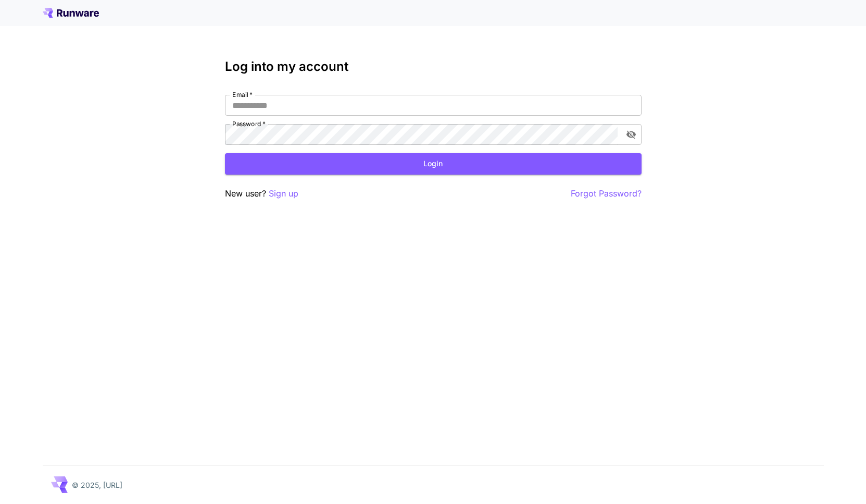  Describe the element at coordinates (606, 193) in the screenshot. I see `button: Forgot Password?` at that location.